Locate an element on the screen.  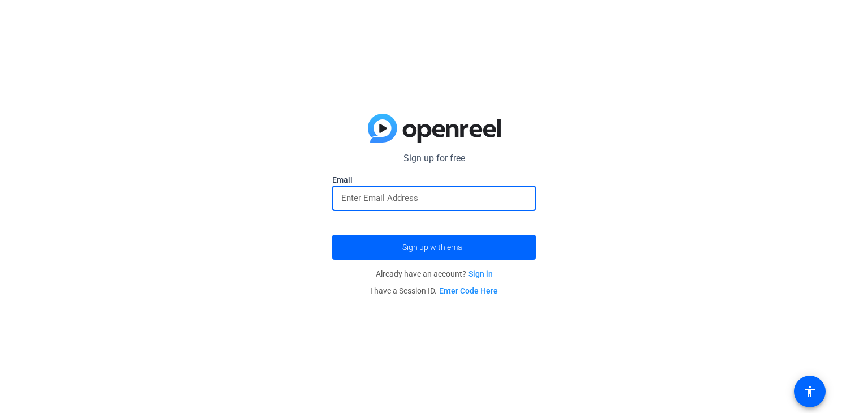
a: Enter Code Here is located at coordinates (469, 291).